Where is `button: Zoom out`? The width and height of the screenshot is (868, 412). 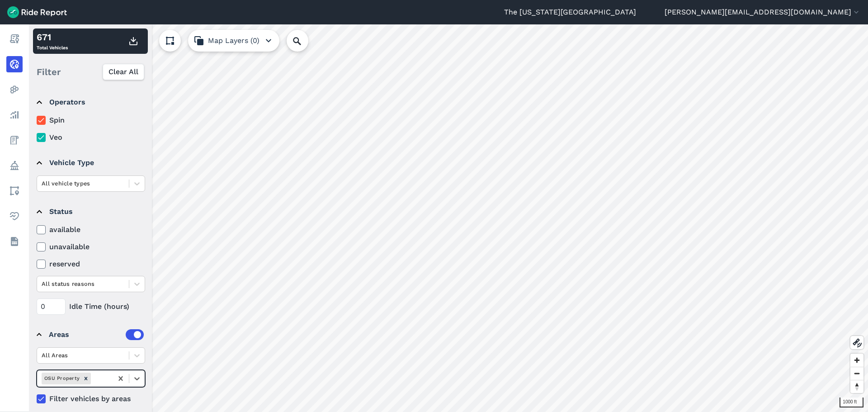
button: Zoom out is located at coordinates (856, 373).